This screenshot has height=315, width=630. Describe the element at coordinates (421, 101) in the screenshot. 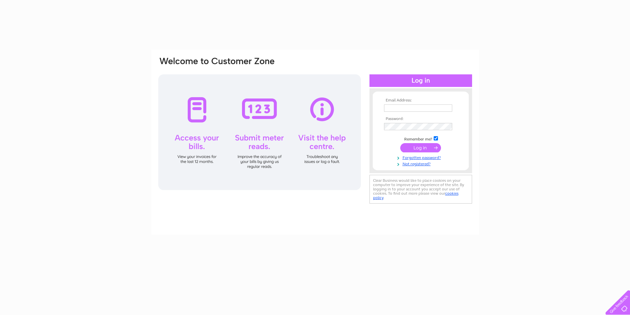

I see `th: Email Address:` at that location.